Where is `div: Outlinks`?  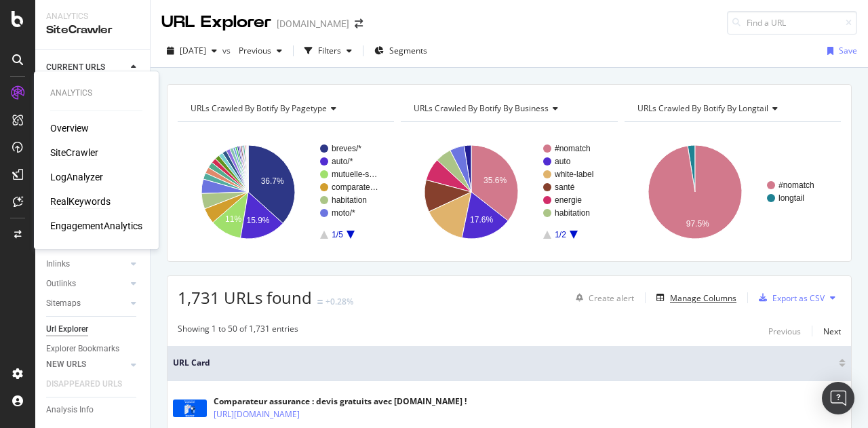 div: Outlinks is located at coordinates (61, 283).